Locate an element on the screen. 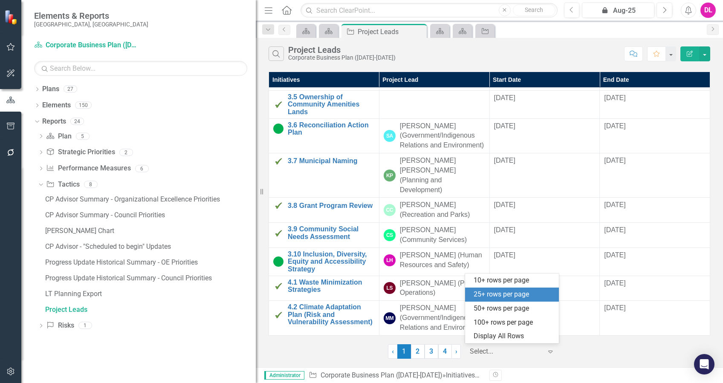 This screenshot has height=383, width=723. div: LH is located at coordinates (390, 260).